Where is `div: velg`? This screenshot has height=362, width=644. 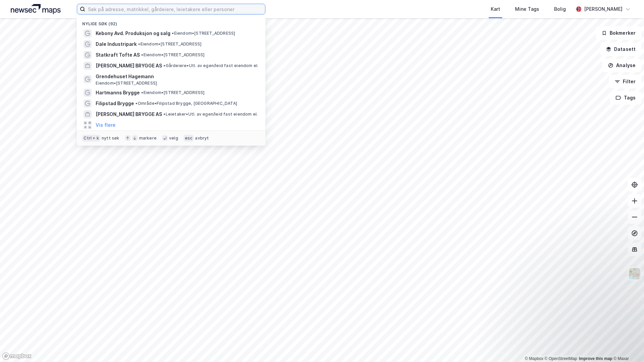 div: velg is located at coordinates (173, 138).